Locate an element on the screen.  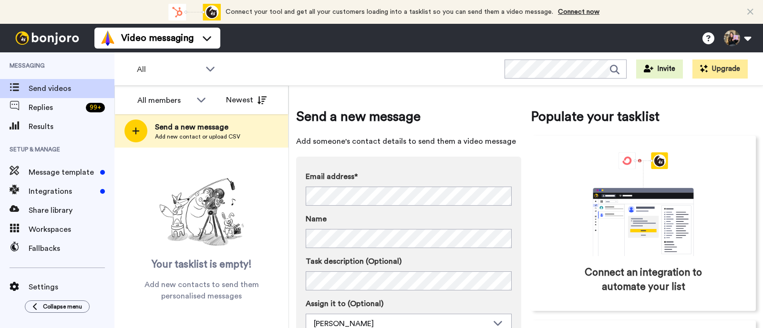
span: Add new contacts to send them personalised messages is located at coordinates (201, 291).